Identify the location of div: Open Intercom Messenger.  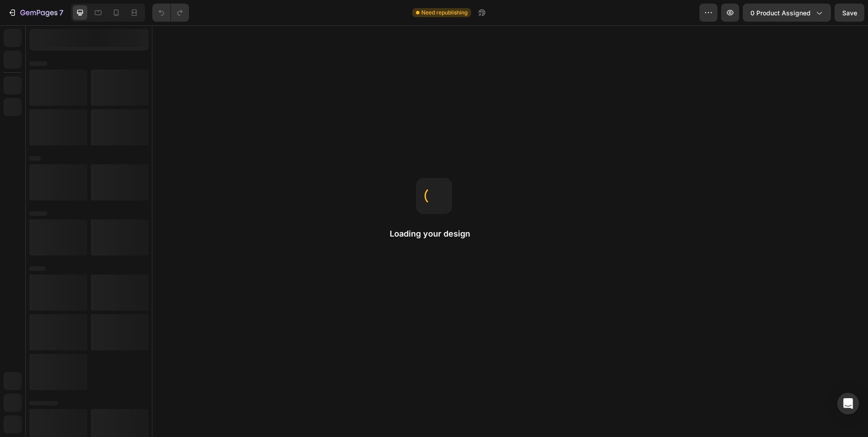
(848, 404).